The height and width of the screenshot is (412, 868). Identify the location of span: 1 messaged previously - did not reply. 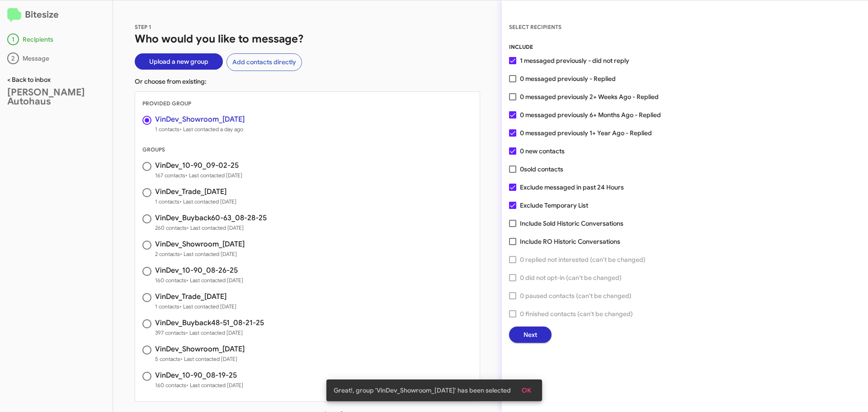
(575, 61).